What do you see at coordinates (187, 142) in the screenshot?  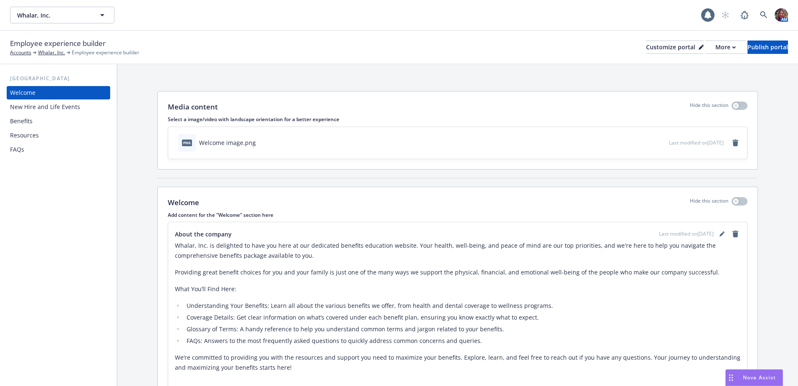 I see `span: png` at bounding box center [187, 142].